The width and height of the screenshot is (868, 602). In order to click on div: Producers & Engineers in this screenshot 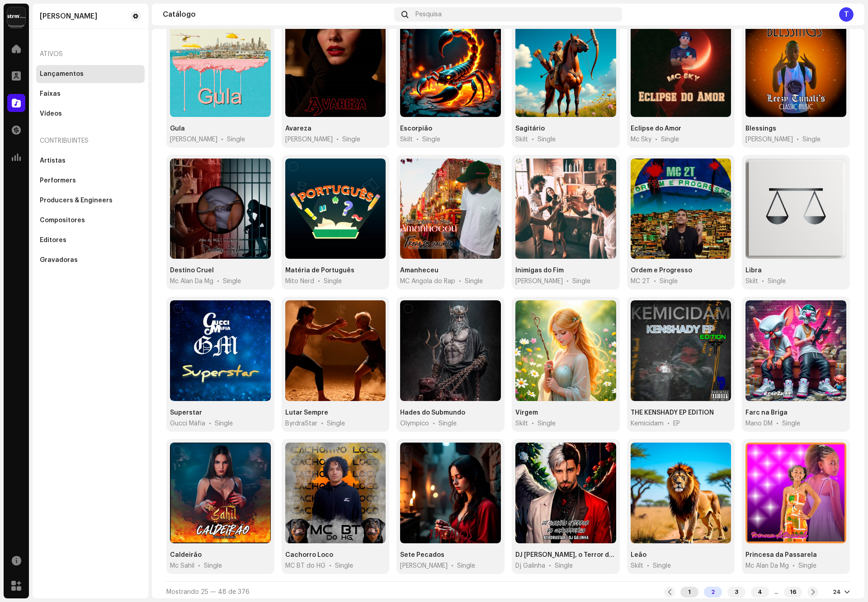, I will do `click(76, 201)`.